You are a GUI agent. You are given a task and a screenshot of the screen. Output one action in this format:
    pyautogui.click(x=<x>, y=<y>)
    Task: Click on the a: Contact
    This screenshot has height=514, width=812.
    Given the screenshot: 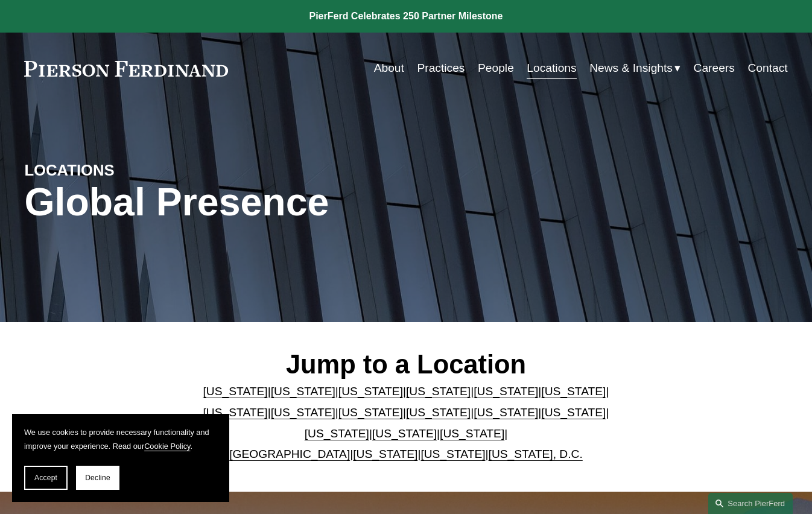 What is the action you would take?
    pyautogui.click(x=767, y=68)
    